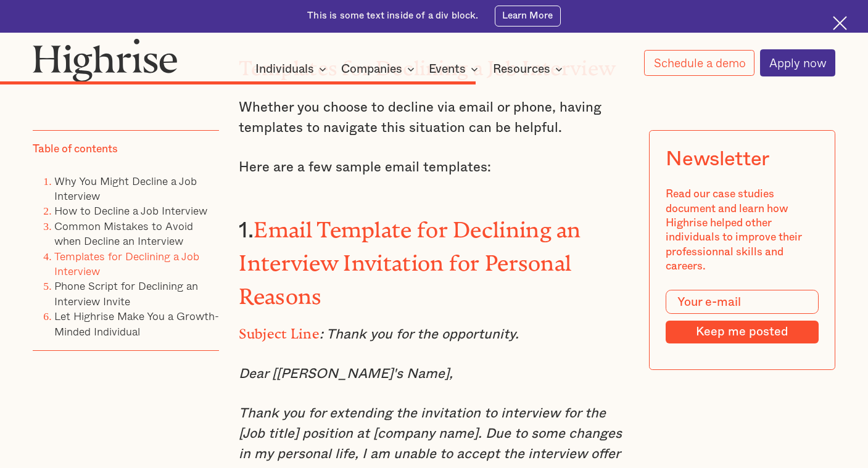 Image resolution: width=868 pixels, height=468 pixels. Describe the element at coordinates (409, 258) in the screenshot. I see `strong: Email Template for Declining an Interview Invitation for Personal Reasons` at that location.